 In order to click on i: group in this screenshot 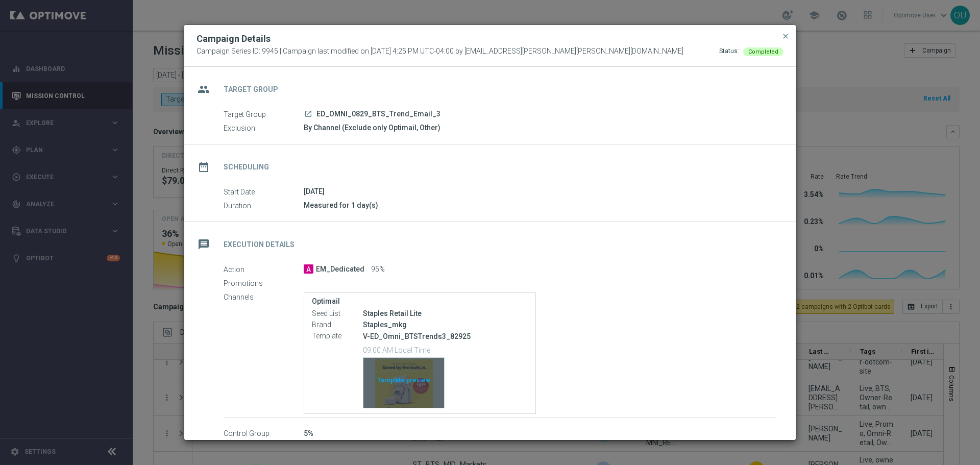, I will do `click(204, 89)`.